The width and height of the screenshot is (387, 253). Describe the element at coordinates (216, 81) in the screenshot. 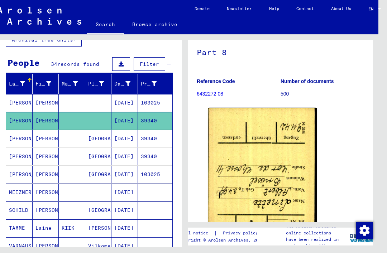

I see `b: Reference Code` at that location.